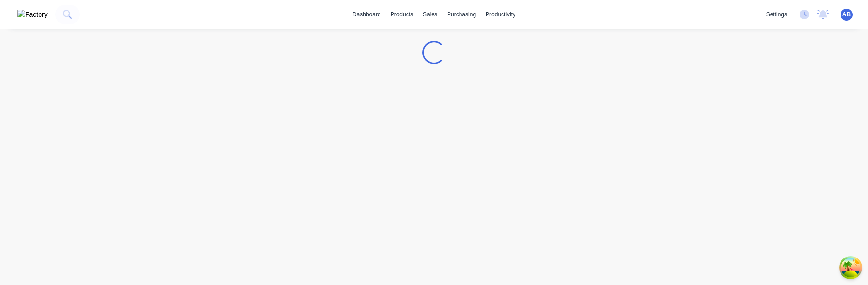 The height and width of the screenshot is (285, 868). I want to click on div: products, so click(402, 14).